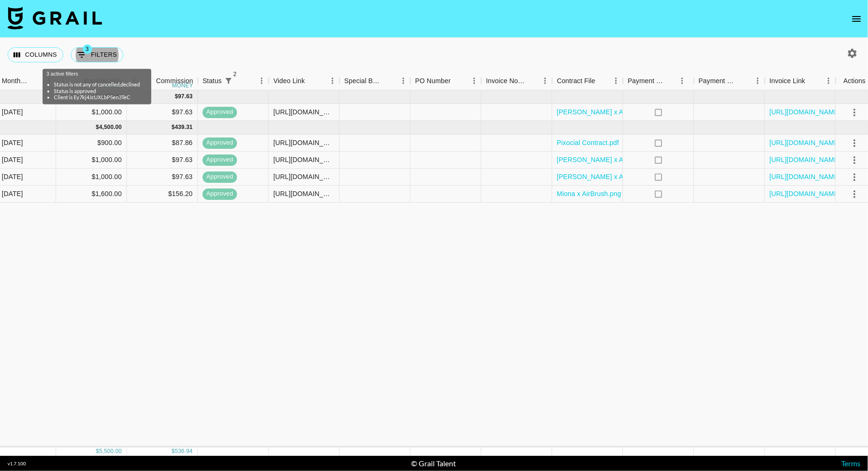 The width and height of the screenshot is (868, 471). I want to click on button: open drawer, so click(857, 19).